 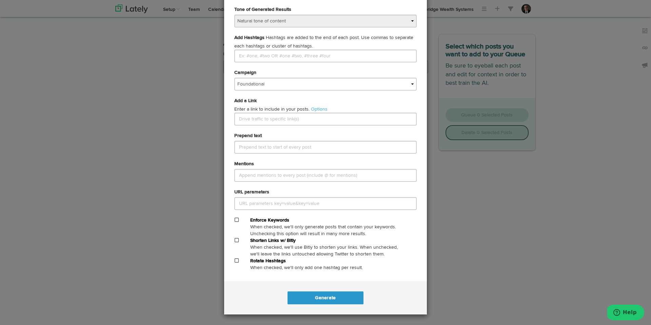 What do you see at coordinates (252, 192) in the screenshot?
I see `label: URL parameters` at bounding box center [252, 192].